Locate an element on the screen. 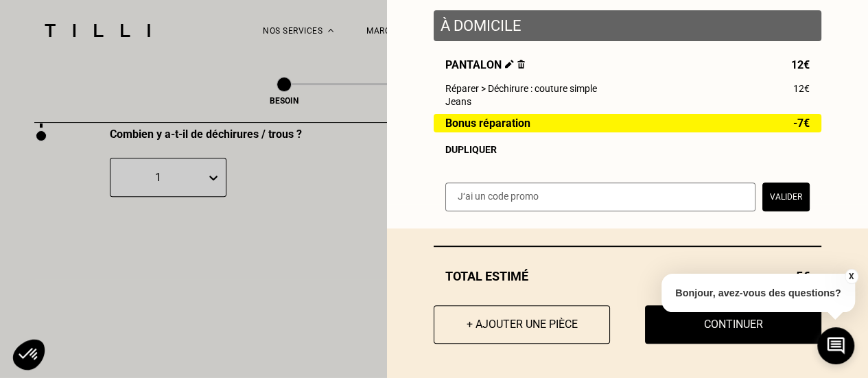 The height and width of the screenshot is (378, 868). span: Bonus réparation is located at coordinates (488, 123).